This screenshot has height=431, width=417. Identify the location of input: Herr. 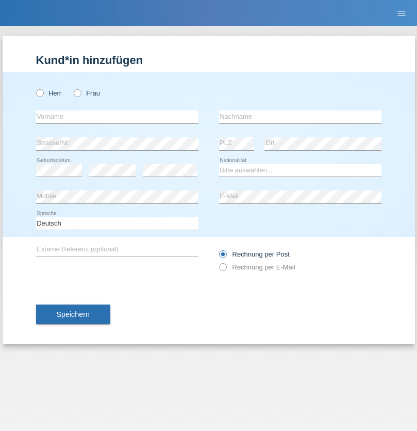
(39, 92).